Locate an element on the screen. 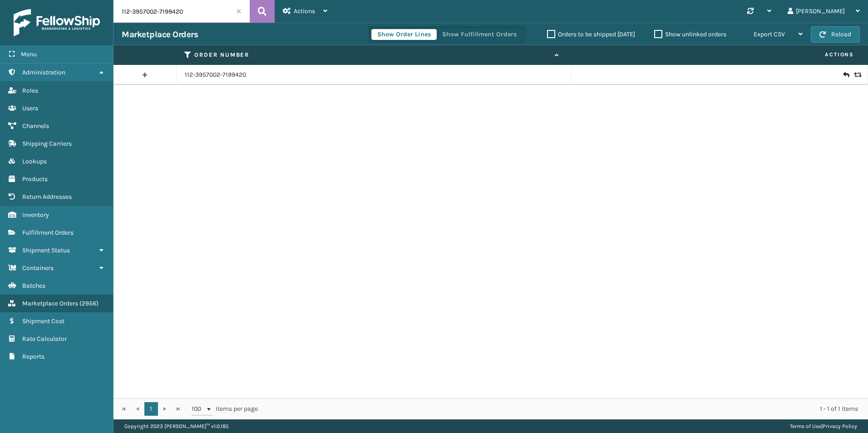 The height and width of the screenshot is (433, 868). i: Create Return Label is located at coordinates (846, 75).